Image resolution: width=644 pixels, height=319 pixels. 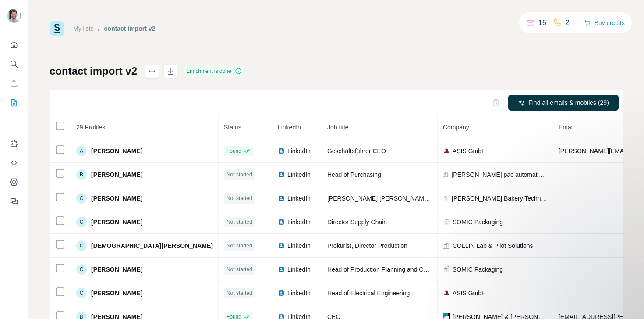 What do you see at coordinates (14, 163) in the screenshot?
I see `button: Use Surfe API` at bounding box center [14, 163].